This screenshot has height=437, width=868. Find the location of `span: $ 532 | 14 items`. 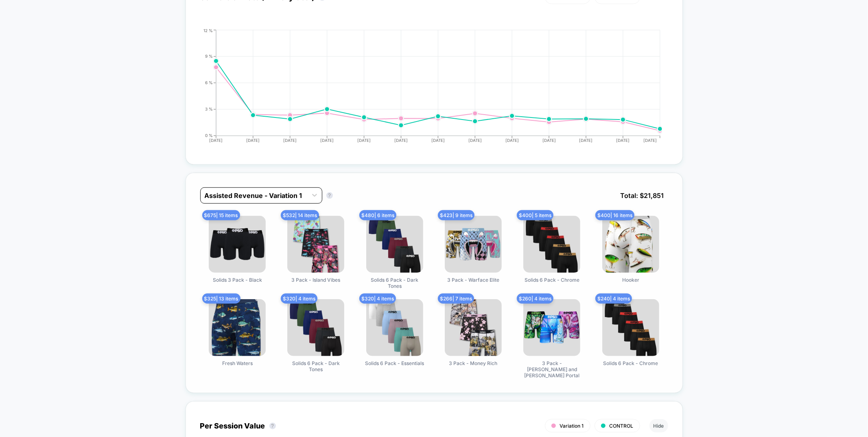

span: $ 532 | 14 items is located at coordinates (300, 215).